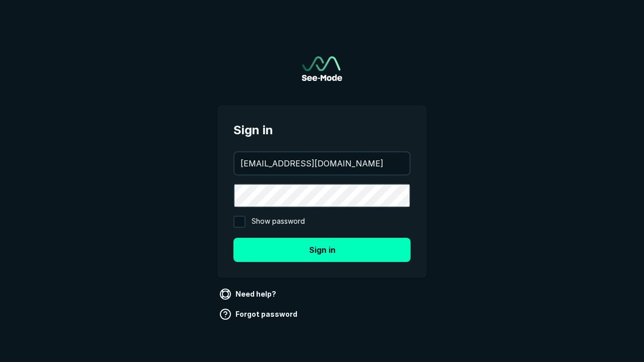 The height and width of the screenshot is (362, 644). What do you see at coordinates (278, 222) in the screenshot?
I see `span: Show password` at bounding box center [278, 222].